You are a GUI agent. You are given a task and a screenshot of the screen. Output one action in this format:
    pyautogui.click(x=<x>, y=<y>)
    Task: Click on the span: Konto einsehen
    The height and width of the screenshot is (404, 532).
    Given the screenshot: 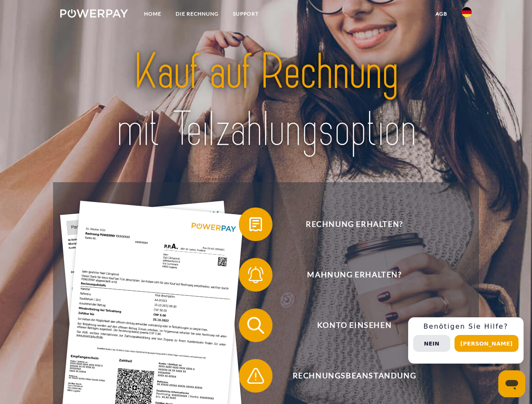 What is the action you would take?
    pyautogui.click(x=354, y=326)
    